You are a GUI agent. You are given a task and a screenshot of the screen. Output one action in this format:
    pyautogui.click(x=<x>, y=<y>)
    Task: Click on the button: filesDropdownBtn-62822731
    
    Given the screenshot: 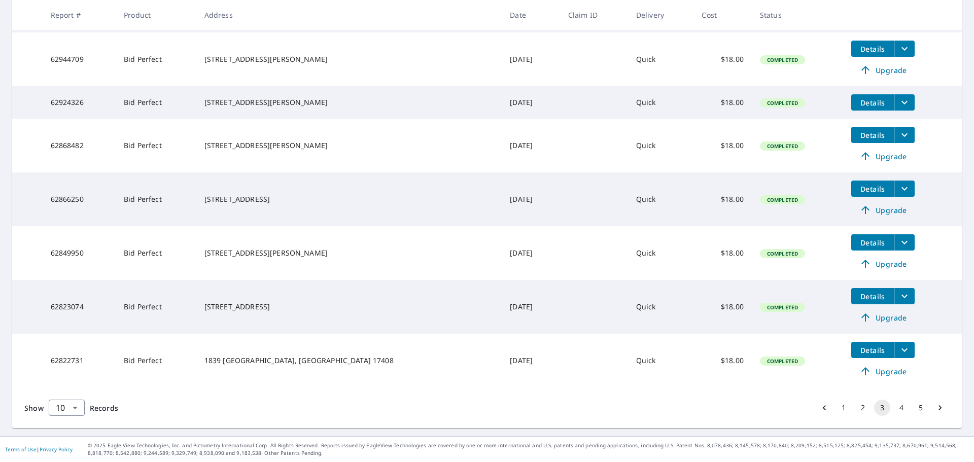 What is the action you would take?
    pyautogui.click(x=904, y=350)
    